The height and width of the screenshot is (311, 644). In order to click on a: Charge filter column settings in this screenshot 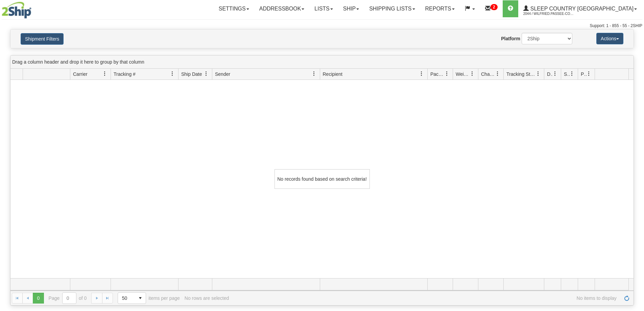, I will do `click(497, 74)`.